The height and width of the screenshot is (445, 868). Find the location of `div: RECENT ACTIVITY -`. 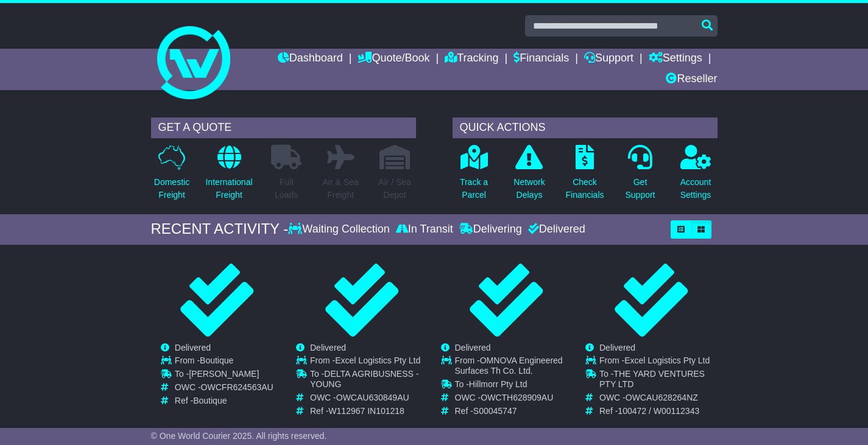

div: RECENT ACTIVITY - is located at coordinates (220, 229).